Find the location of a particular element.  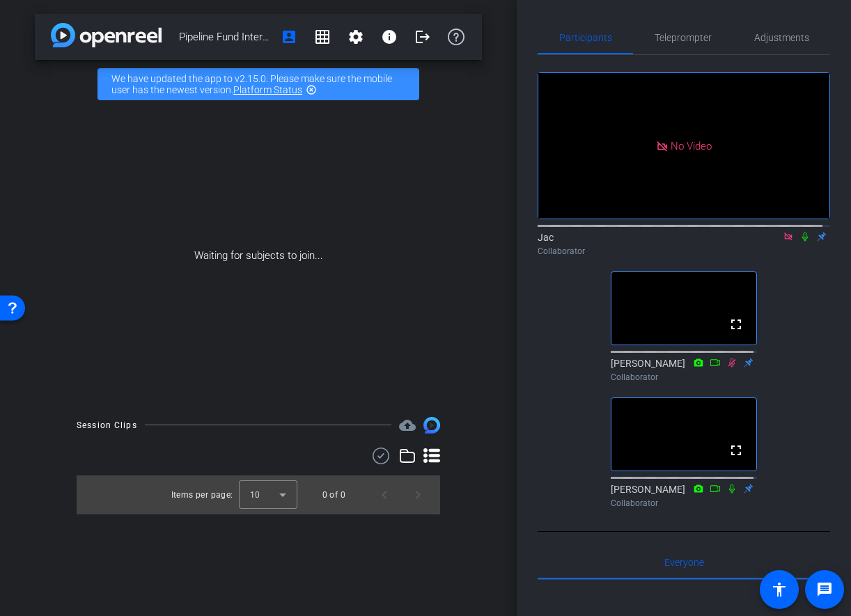

img: Session clips is located at coordinates (432, 425).